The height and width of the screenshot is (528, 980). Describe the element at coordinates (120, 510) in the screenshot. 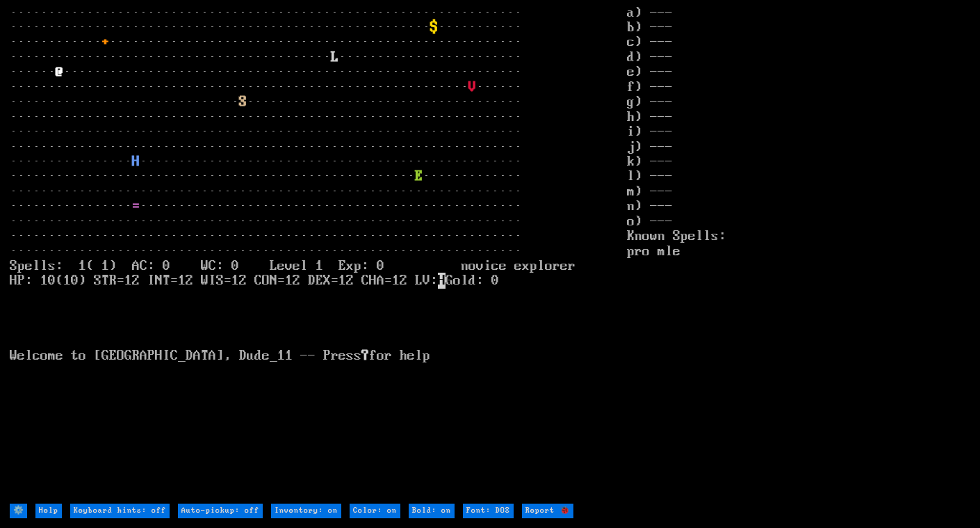

I see `input: Keyboard hints: off` at that location.